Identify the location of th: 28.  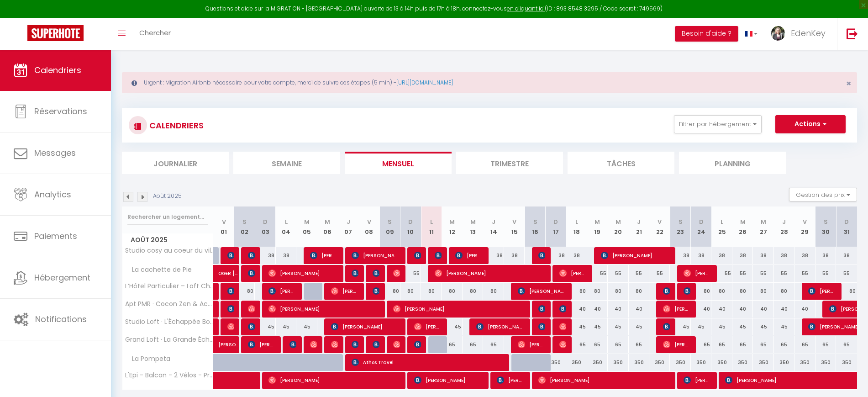
(784, 227).